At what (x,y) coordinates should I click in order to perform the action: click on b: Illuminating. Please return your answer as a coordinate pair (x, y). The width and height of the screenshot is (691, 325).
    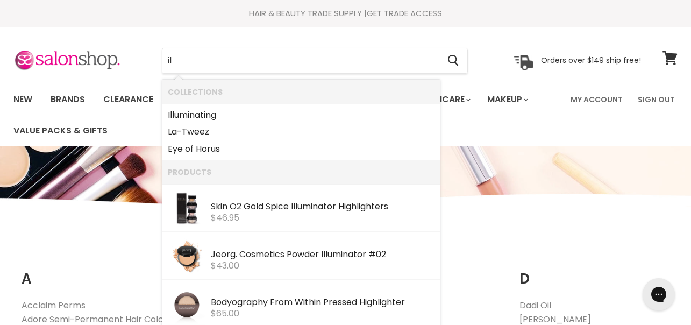
    Looking at the image, I should click on (192, 115).